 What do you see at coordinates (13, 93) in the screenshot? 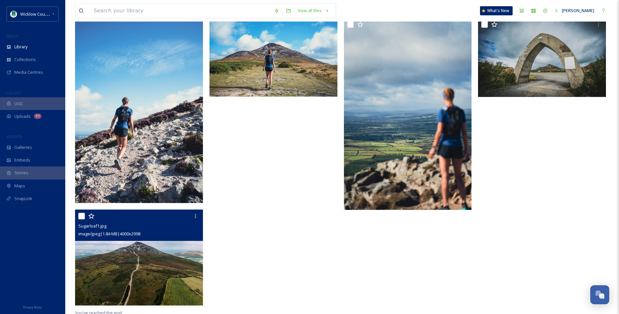
I see `span: COLLECT` at bounding box center [13, 93].